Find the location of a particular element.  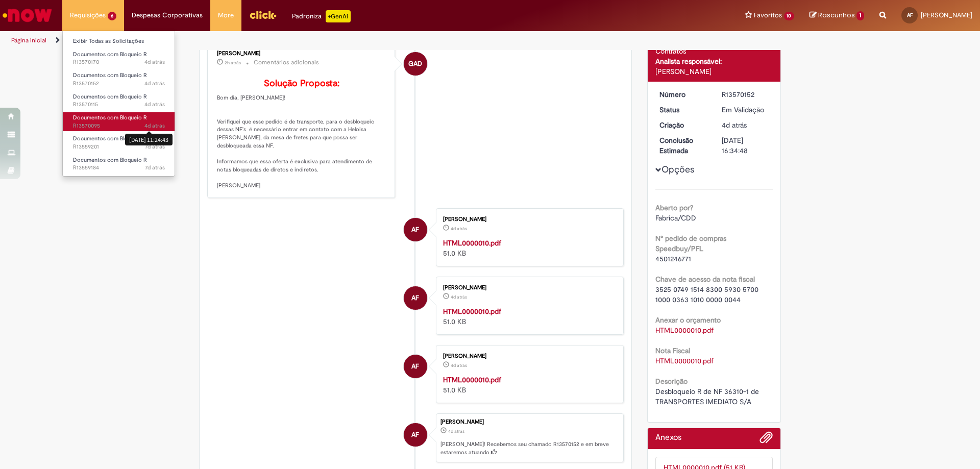

span: Requisições is located at coordinates (88, 15).